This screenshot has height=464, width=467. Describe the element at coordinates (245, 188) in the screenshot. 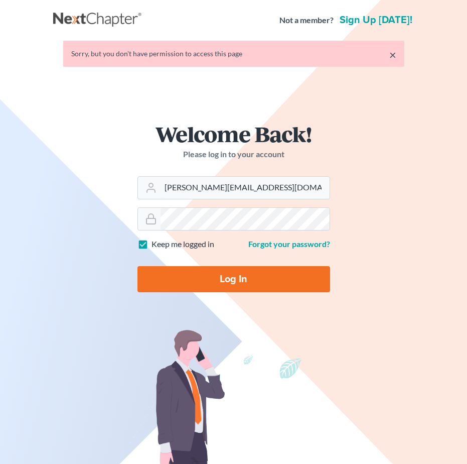

I see `input: Email Address` at that location.